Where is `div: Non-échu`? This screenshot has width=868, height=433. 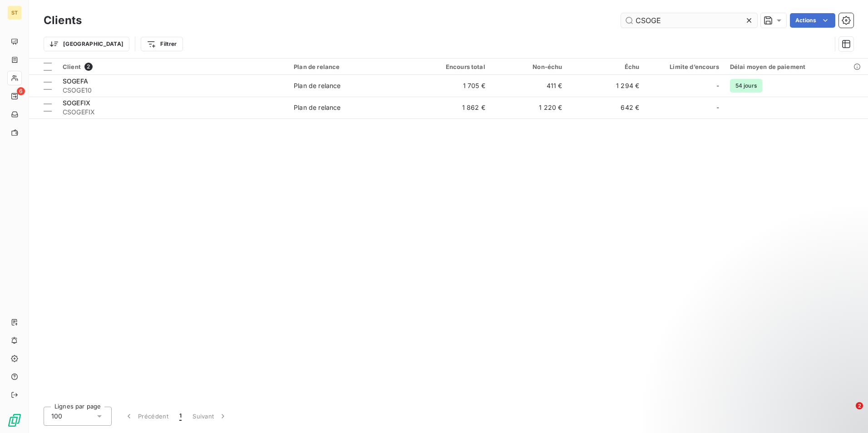
div: Non-échu is located at coordinates (529, 67).